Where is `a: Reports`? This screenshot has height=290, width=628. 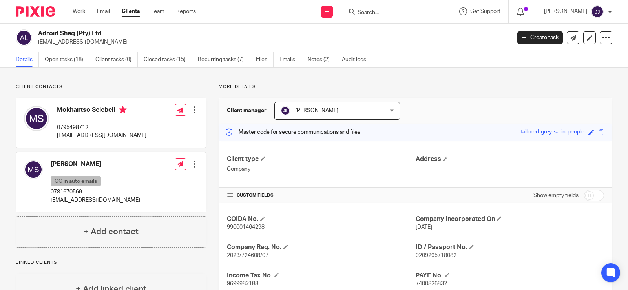 a: Reports is located at coordinates (186, 11).